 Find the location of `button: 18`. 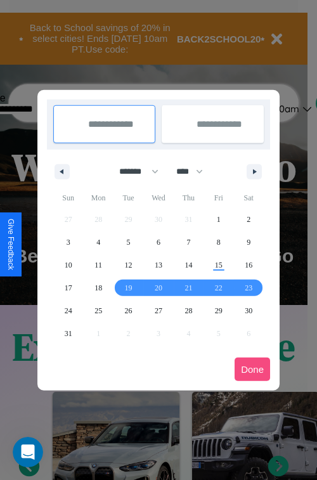

button: 18 is located at coordinates (98, 288).